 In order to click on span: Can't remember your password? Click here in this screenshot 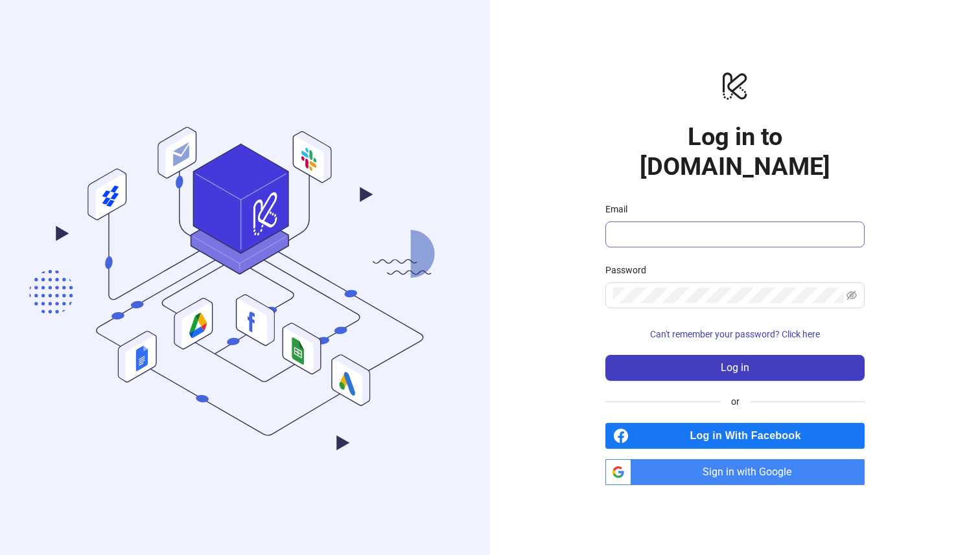, I will do `click(735, 334)`.